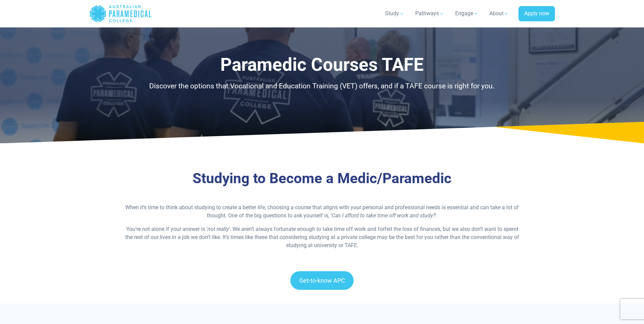 The height and width of the screenshot is (324, 644). Describe the element at coordinates (322, 237) in the screenshot. I see `span: ‘. We aren’t always fortunate enough to take time off work and forfeit the loss of finances, but ...` at that location.